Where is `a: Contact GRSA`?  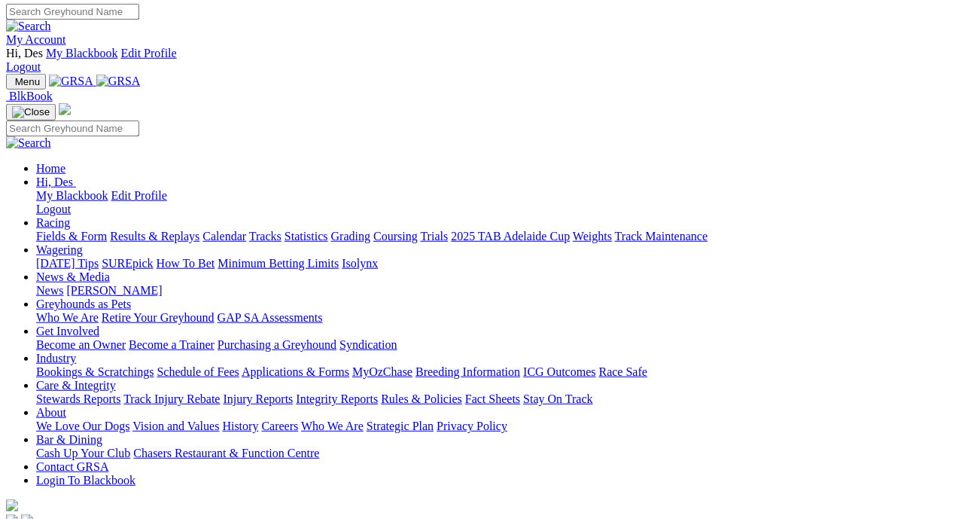 a: Contact GRSA is located at coordinates (72, 466).